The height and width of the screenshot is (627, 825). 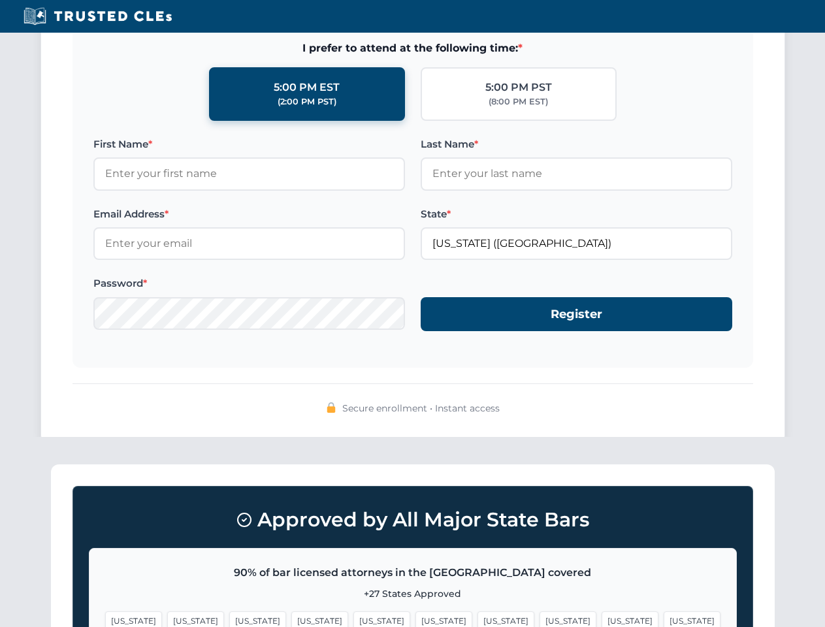 What do you see at coordinates (576, 244) in the screenshot?
I see `input: Georgia (GA)` at bounding box center [576, 244].